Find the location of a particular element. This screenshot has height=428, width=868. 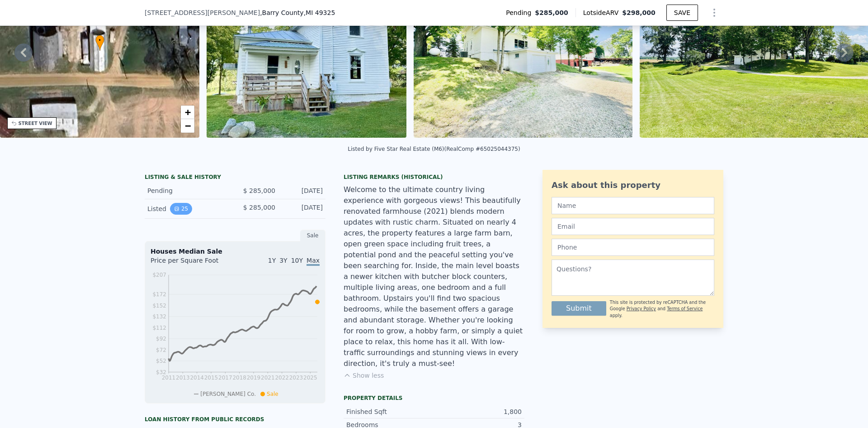

div: Listing Remarks (Historical) is located at coordinates (434, 177).